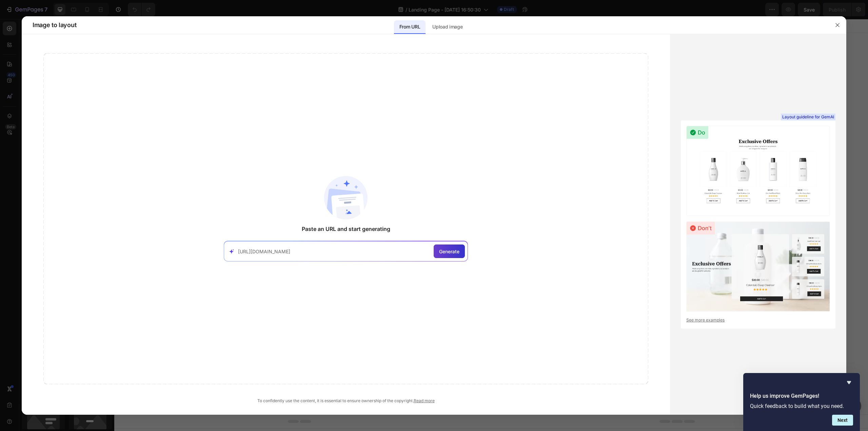 Image resolution: width=868 pixels, height=431 pixels. What do you see at coordinates (849, 382) in the screenshot?
I see `button: Hide survey` at bounding box center [849, 382].